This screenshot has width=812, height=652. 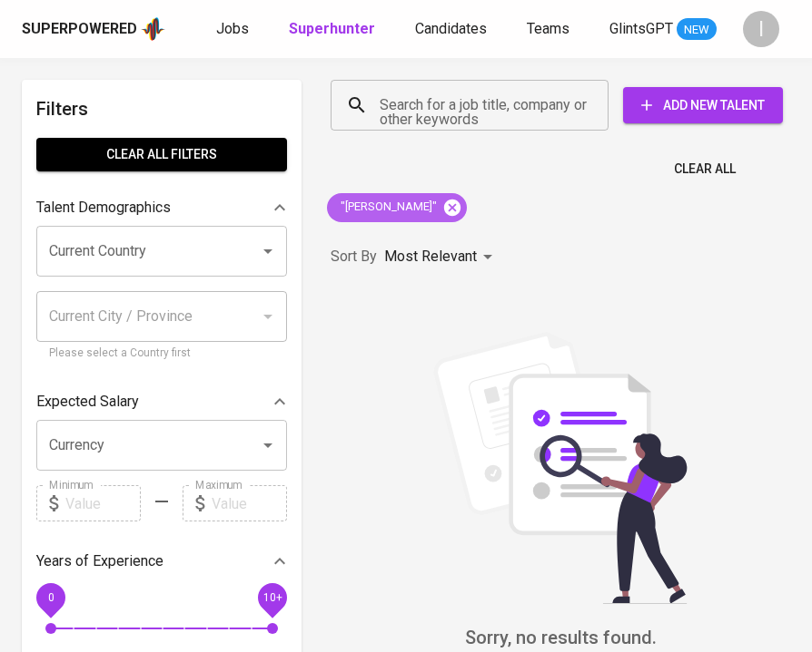 What do you see at coordinates (161, 155) in the screenshot?
I see `span: Clear All filters` at bounding box center [161, 155].